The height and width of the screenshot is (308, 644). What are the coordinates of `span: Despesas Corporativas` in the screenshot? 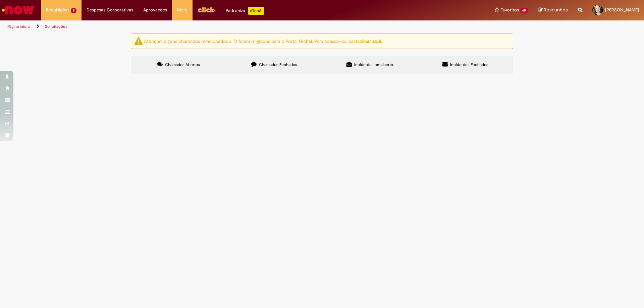 It's located at (110, 10).